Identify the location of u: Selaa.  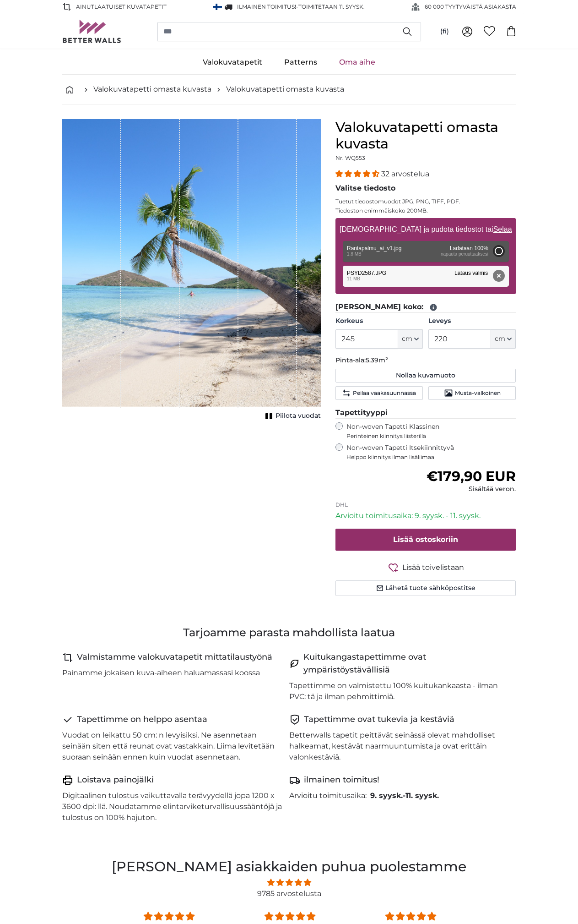
(502, 229).